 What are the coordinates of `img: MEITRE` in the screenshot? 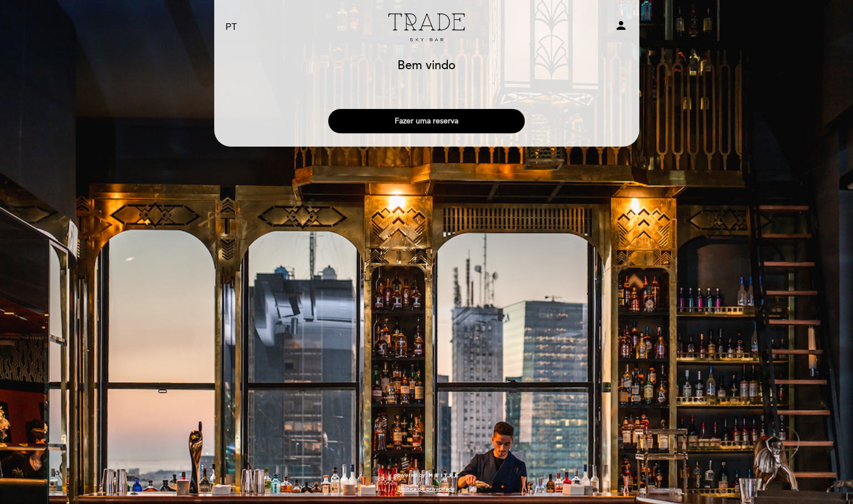 It's located at (443, 476).